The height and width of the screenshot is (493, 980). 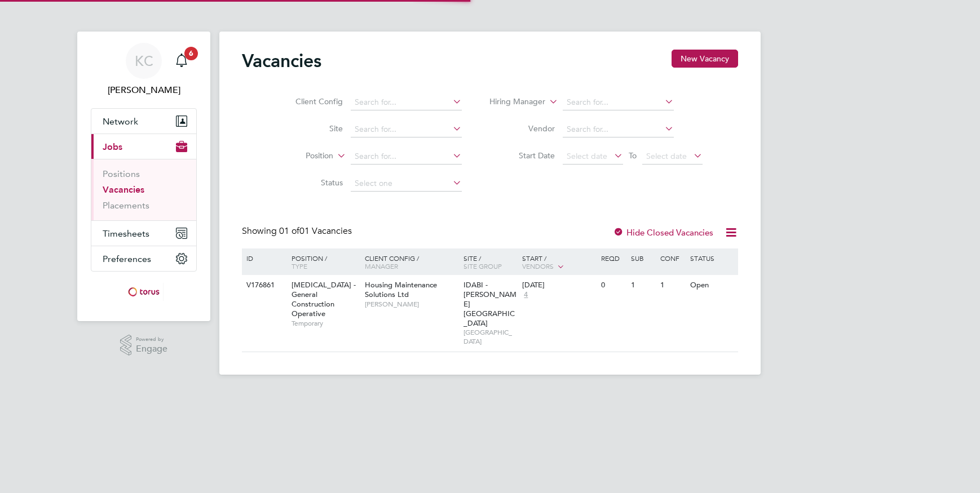 I want to click on label: Position, so click(x=300, y=156).